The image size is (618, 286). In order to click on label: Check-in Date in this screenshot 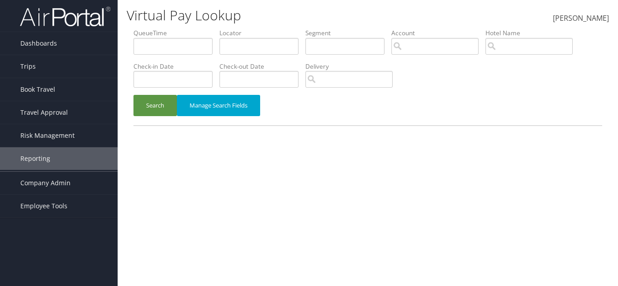, I will do `click(176, 66)`.